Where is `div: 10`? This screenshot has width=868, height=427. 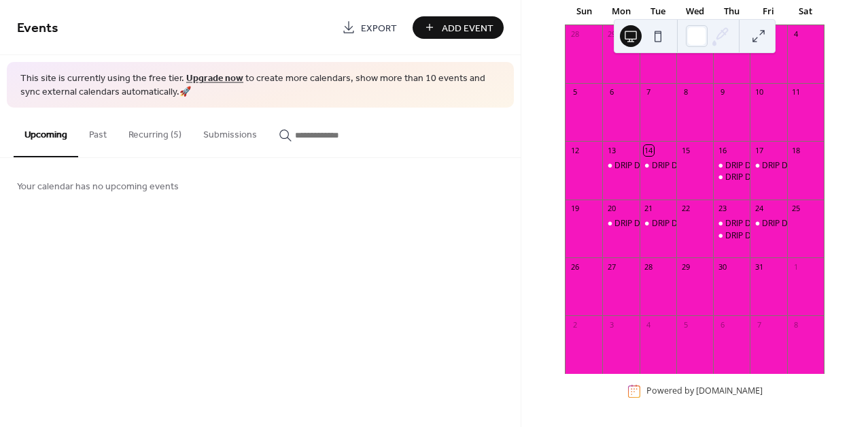
div: 10 is located at coordinates (759, 92).